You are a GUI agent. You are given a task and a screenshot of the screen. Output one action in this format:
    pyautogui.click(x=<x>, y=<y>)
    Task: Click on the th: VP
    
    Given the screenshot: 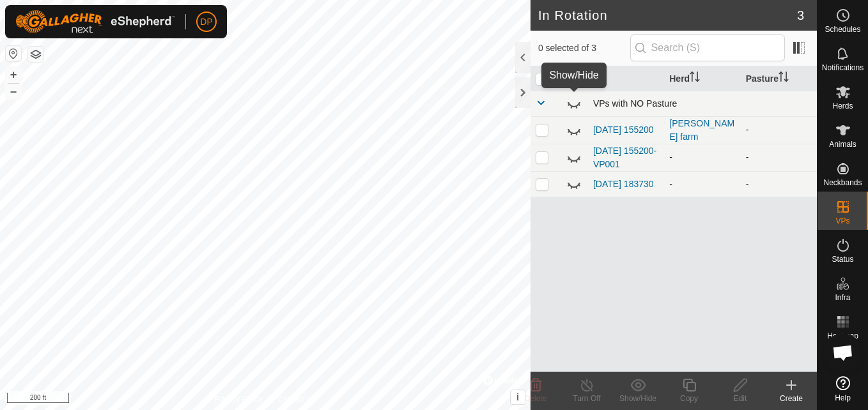 What is the action you would take?
    pyautogui.click(x=625, y=78)
    